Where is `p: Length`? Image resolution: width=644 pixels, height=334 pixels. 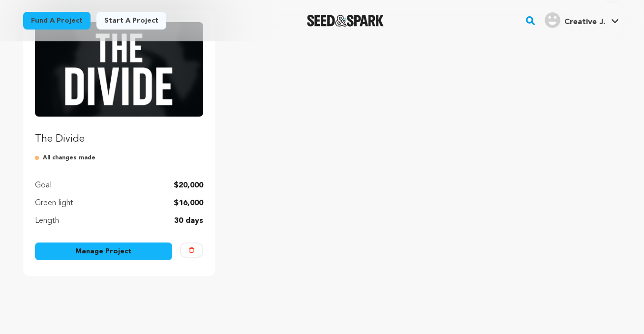 p: Length is located at coordinates (47, 221).